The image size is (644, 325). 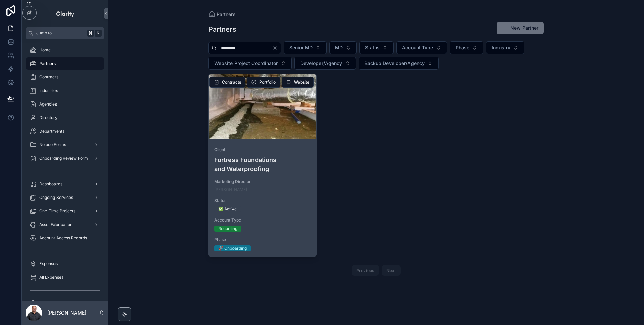 What do you see at coordinates (48, 263) in the screenshot?
I see `span: Expenses` at bounding box center [48, 263].